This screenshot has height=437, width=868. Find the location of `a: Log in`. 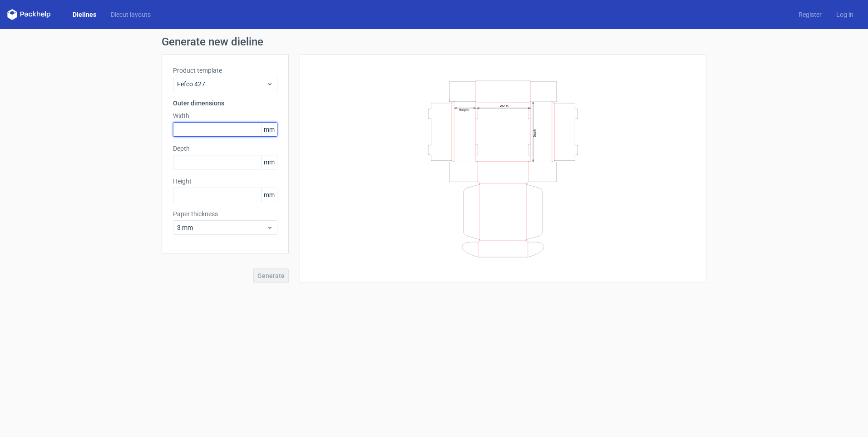

a: Log in is located at coordinates (845, 15).